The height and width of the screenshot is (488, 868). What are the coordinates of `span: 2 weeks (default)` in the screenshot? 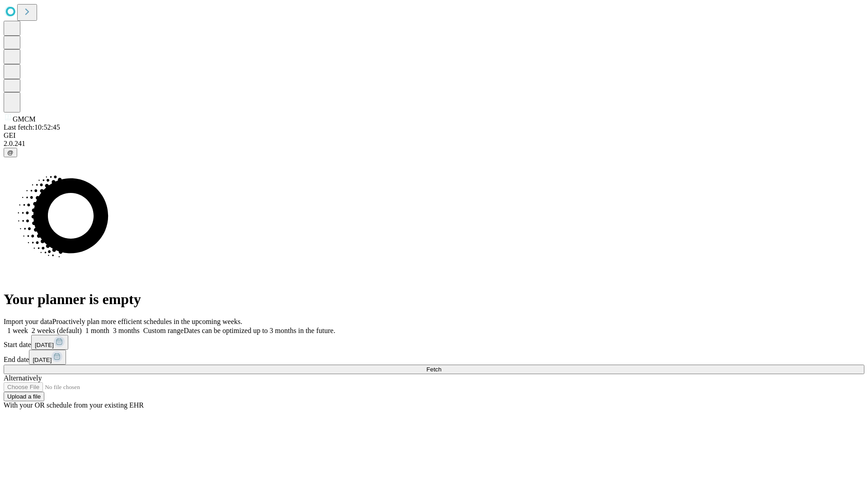 It's located at (57, 330).